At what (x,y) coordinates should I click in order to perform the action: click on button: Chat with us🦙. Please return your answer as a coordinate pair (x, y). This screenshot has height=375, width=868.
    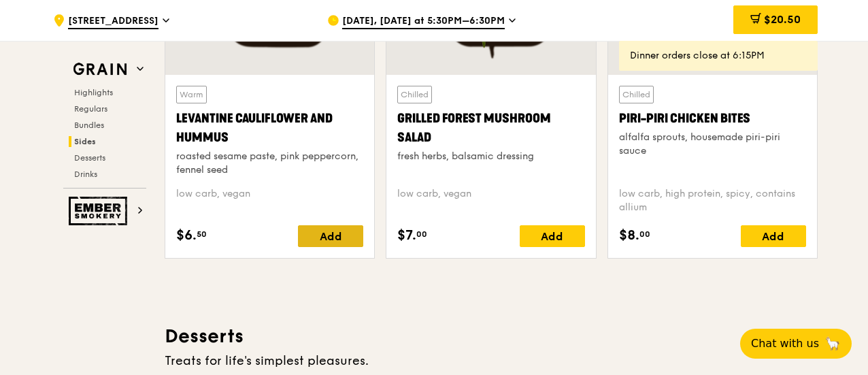
    Looking at the image, I should click on (796, 343).